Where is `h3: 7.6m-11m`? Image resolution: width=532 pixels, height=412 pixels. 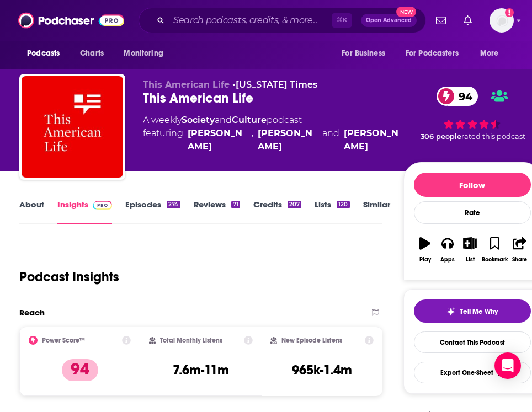 h3: 7.6m-11m is located at coordinates (201, 370).